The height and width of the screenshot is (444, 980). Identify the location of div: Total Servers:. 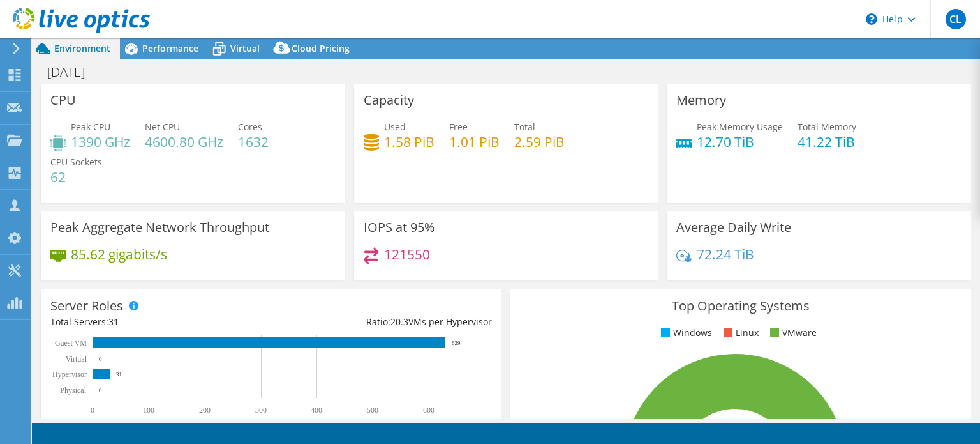
(161, 321).